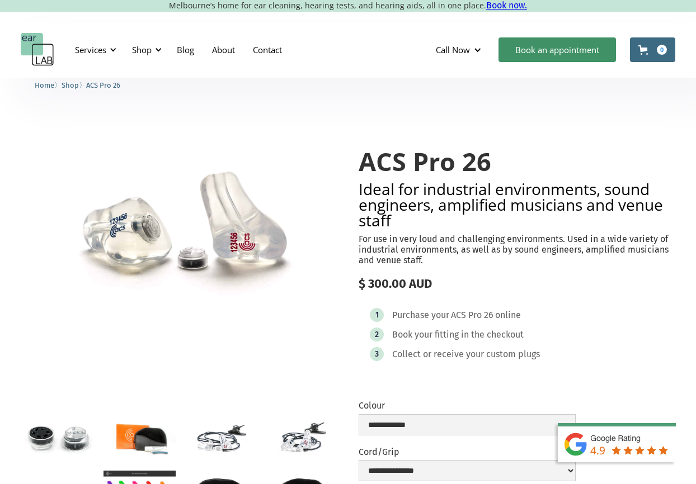 The image size is (696, 484). Describe the element at coordinates (223, 50) in the screenshot. I see `a: About` at that location.